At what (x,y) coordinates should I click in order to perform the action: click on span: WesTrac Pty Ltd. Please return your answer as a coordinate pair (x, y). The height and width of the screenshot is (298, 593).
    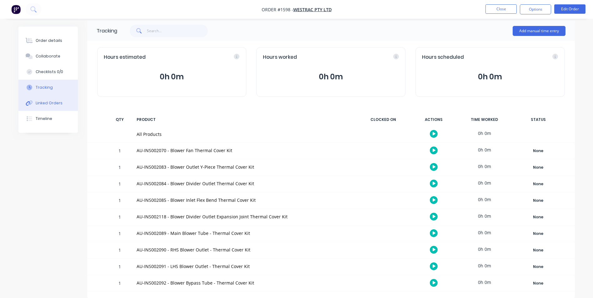
    Looking at the image, I should click on (312, 9).